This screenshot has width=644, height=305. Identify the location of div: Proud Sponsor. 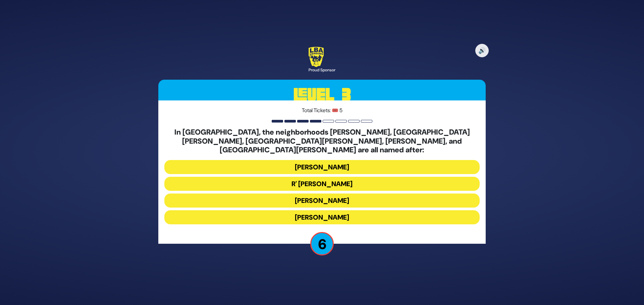
(322, 70).